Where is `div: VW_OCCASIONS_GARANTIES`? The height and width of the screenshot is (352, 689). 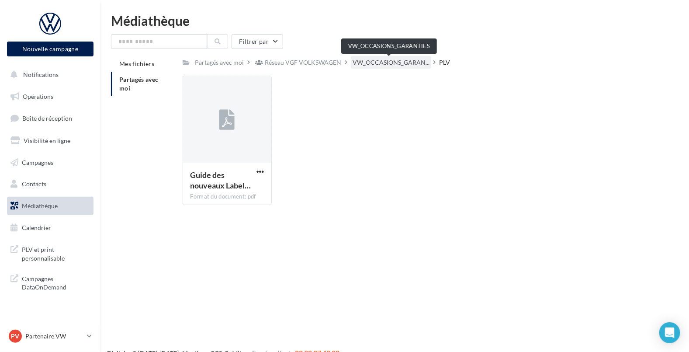 div: VW_OCCASIONS_GARANTIES is located at coordinates (389, 46).